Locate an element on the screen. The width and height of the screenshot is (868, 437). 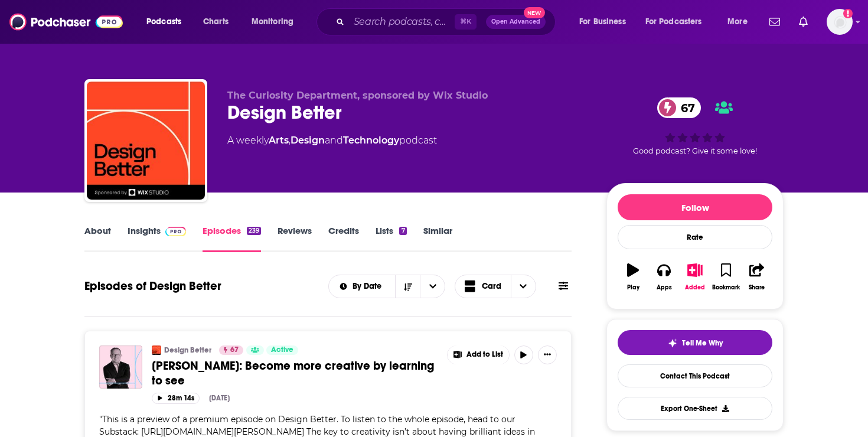
span: Charts is located at coordinates (216, 22).